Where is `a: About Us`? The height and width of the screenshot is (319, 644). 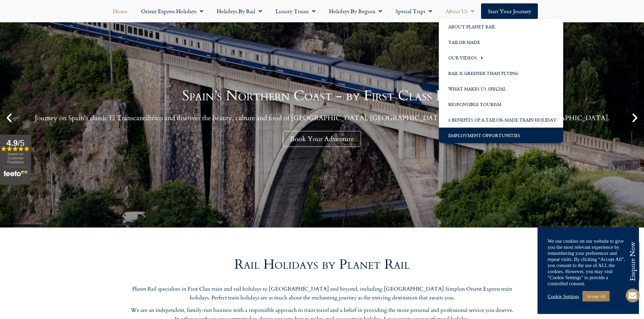 a: About Us is located at coordinates (460, 11).